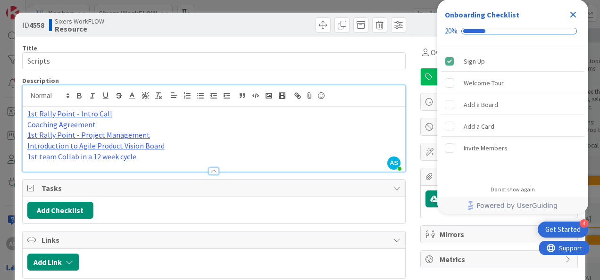 This screenshot has width=600, height=280. What do you see at coordinates (394, 163) in the screenshot?
I see `span: AS` at bounding box center [394, 163].